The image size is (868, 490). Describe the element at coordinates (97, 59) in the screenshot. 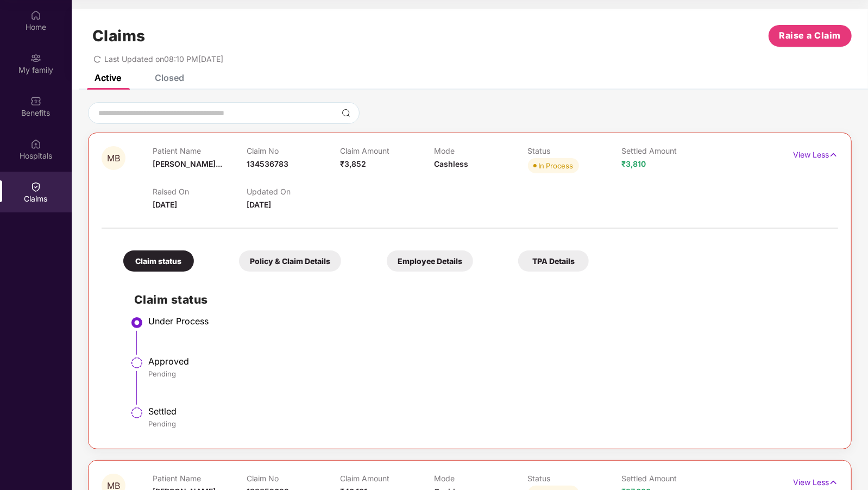

I see `span: redo` at that location.